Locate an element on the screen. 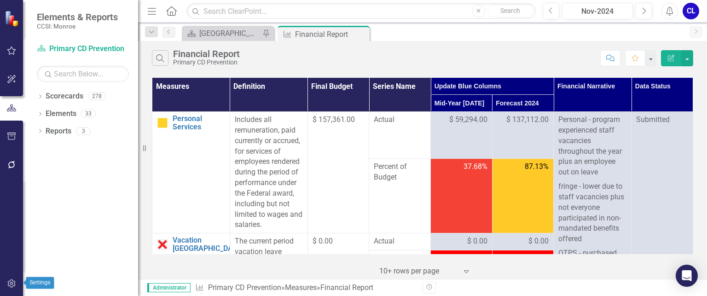 The height and width of the screenshot is (296, 707). p: OTPS - purchased additional program supplies for program participants is located at coordinates (592, 268).